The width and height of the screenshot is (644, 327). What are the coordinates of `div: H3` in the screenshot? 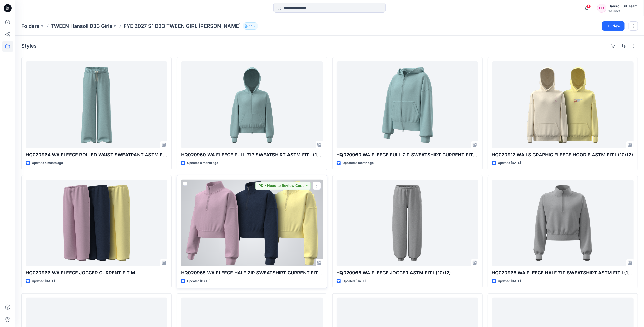 It's located at (602, 8).